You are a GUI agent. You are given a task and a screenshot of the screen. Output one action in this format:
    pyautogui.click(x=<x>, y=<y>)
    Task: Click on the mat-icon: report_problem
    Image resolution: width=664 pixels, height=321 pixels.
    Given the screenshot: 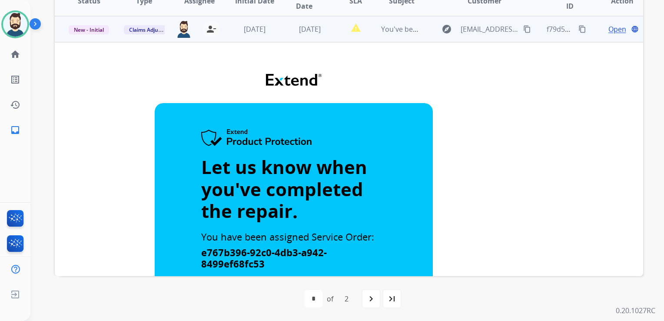 What is the action you would take?
    pyautogui.click(x=356, y=28)
    